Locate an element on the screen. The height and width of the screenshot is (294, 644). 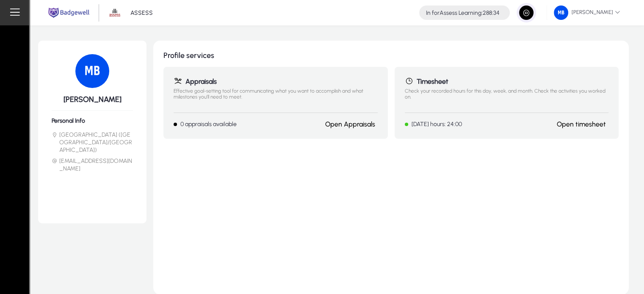
span: 288:34 is located at coordinates (491, 12).